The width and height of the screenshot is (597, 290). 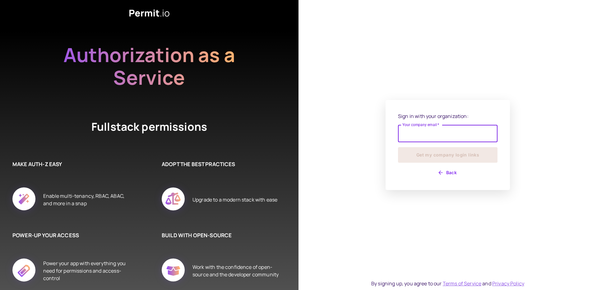 I want to click on h6: ADOPT THE BEST PRACTICES, so click(x=221, y=164).